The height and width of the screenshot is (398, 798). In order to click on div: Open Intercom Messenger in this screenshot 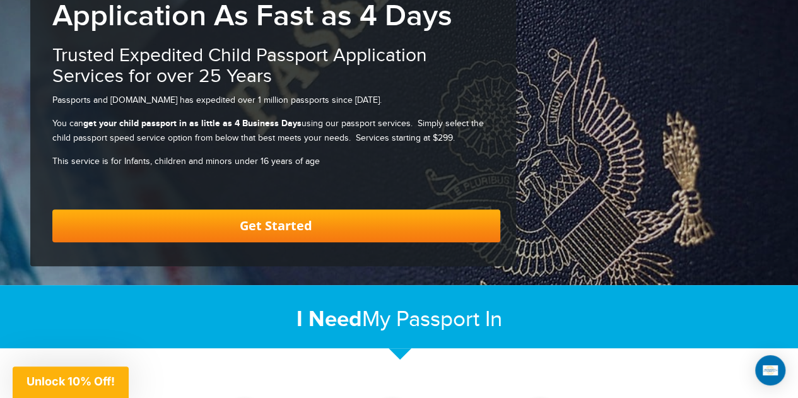, I will do `click(770, 370)`.